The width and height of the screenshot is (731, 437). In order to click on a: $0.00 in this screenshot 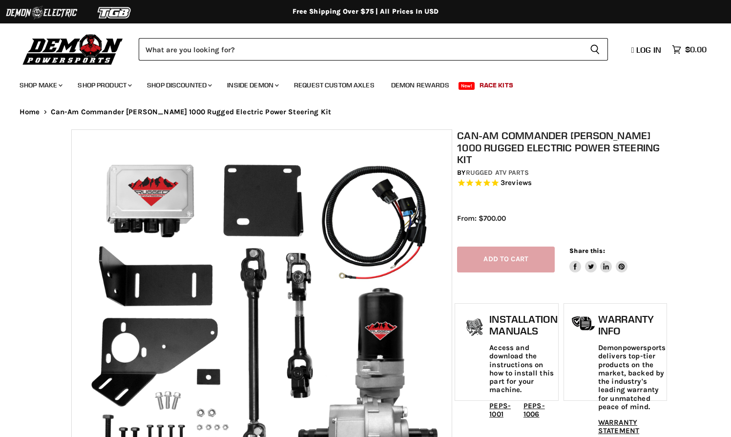, I will do `click(689, 49)`.